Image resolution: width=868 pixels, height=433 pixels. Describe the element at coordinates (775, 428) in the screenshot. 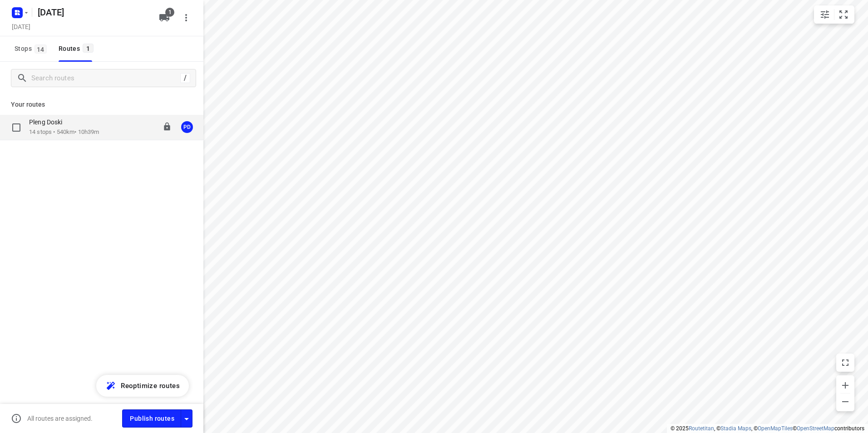

I see `a: OpenMapTiles` at that location.